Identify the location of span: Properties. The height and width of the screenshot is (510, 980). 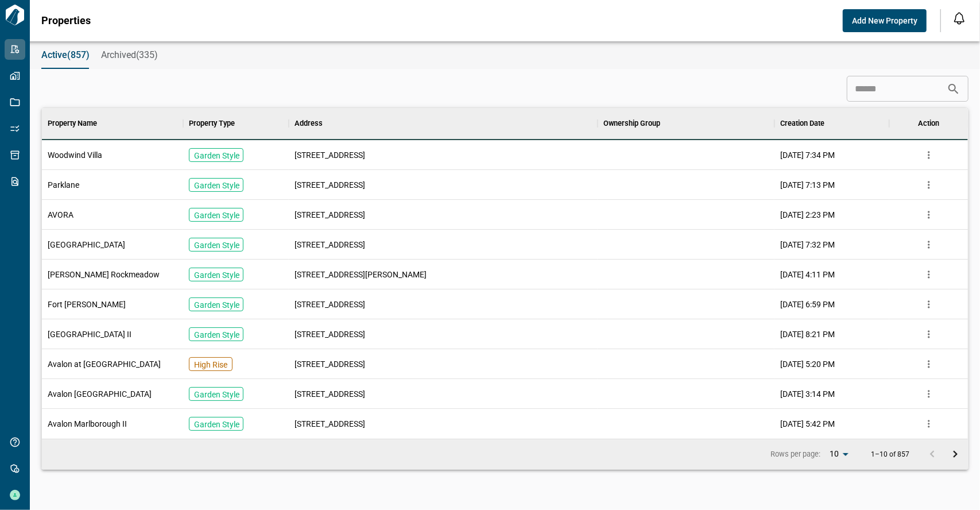
(66, 21).